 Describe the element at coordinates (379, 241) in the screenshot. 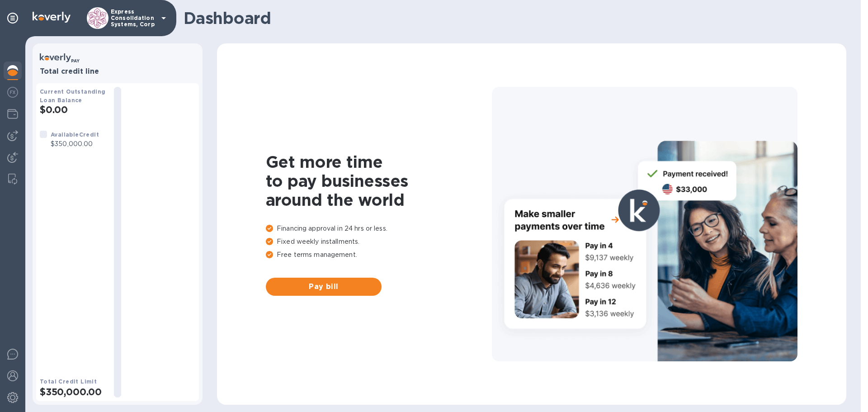

I see `p: Fixed weekly installments.` at that location.